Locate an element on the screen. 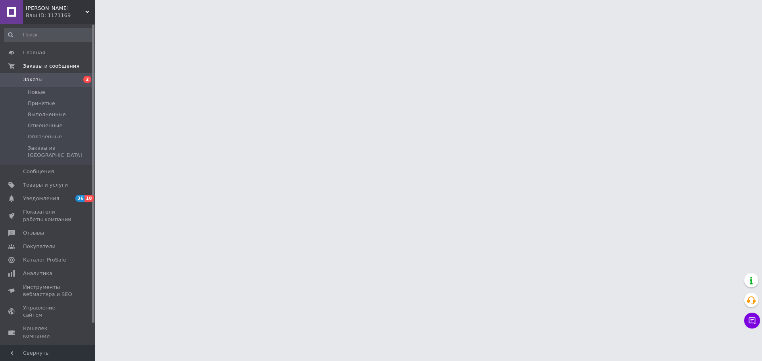  span: Управление сайтом is located at coordinates (48, 312).